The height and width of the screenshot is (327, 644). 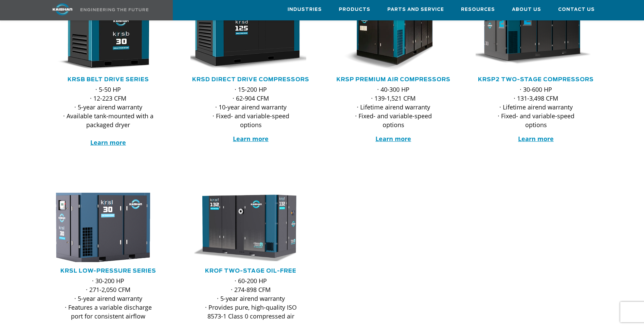 I want to click on a: Parts and Service, so click(x=416, y=10).